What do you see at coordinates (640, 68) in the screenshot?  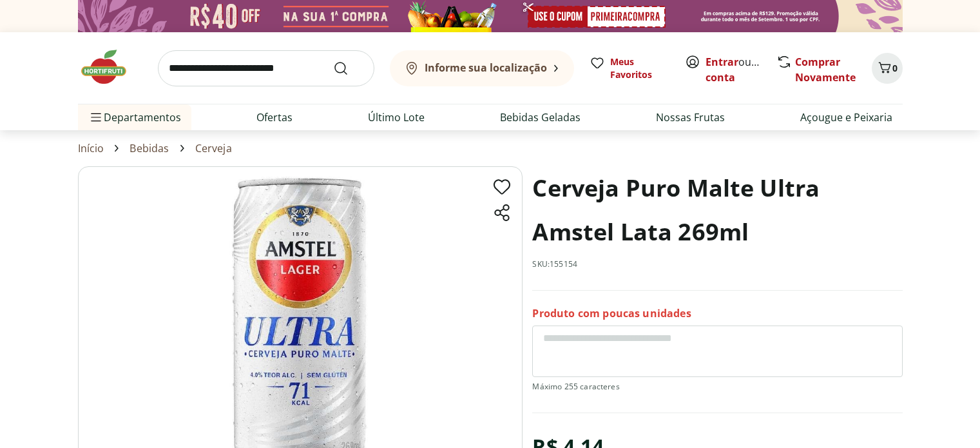 I see `span: Meus Favoritos` at bounding box center [640, 68].